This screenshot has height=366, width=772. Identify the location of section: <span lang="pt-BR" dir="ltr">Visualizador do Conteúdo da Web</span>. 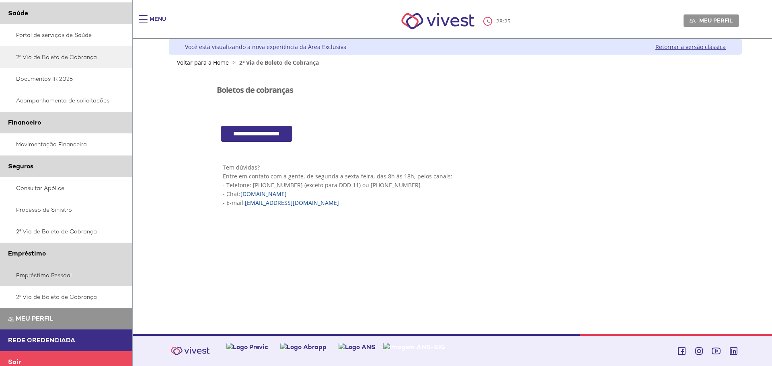
(456, 96).